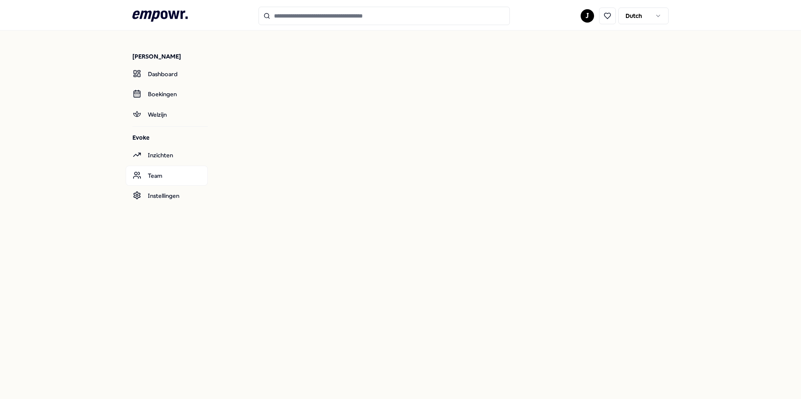 The height and width of the screenshot is (399, 801). Describe the element at coordinates (170, 138) in the screenshot. I see `p: Evoke` at that location.